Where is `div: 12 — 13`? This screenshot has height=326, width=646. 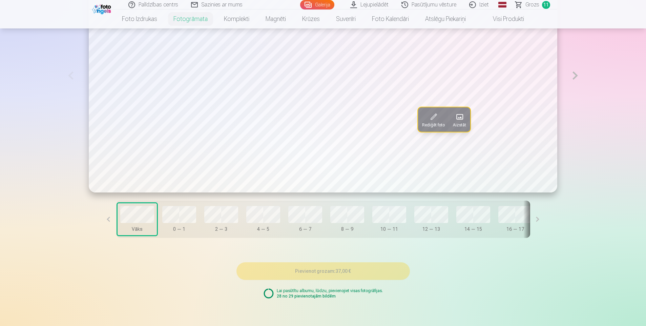
div: 12 — 13 is located at coordinates (431, 229).